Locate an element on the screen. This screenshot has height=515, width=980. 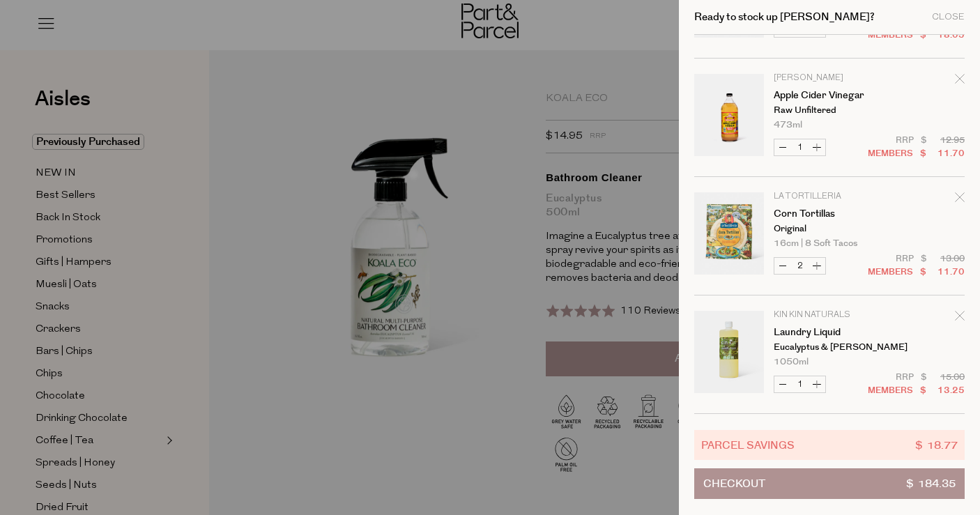
span: Checkout is located at coordinates (734, 483).